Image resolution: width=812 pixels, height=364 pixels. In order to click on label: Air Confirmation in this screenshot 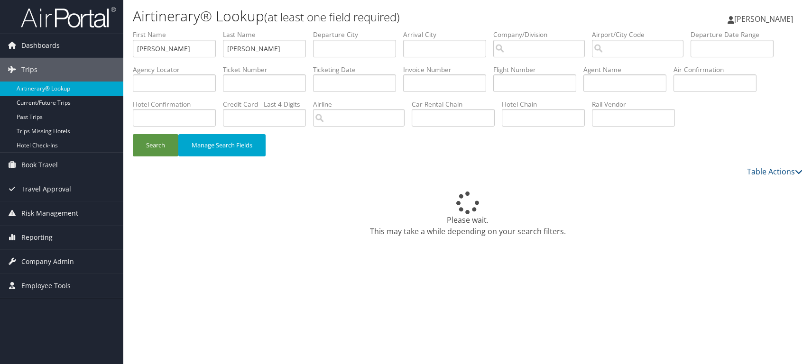, I will do `click(719, 70)`.